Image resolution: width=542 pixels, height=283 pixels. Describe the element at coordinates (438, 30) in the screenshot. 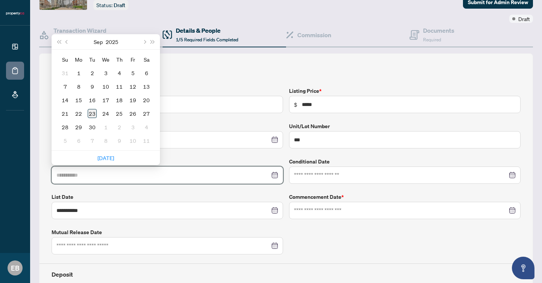

I see `h4: Documents` at that location.